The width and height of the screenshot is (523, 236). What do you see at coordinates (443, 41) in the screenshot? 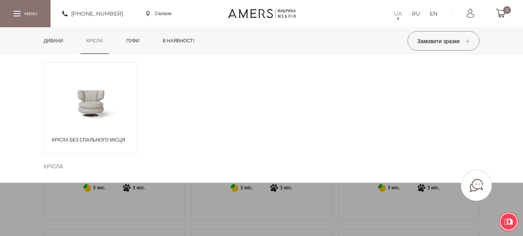
I see `button: Замовити зразки` at bounding box center [443, 41].